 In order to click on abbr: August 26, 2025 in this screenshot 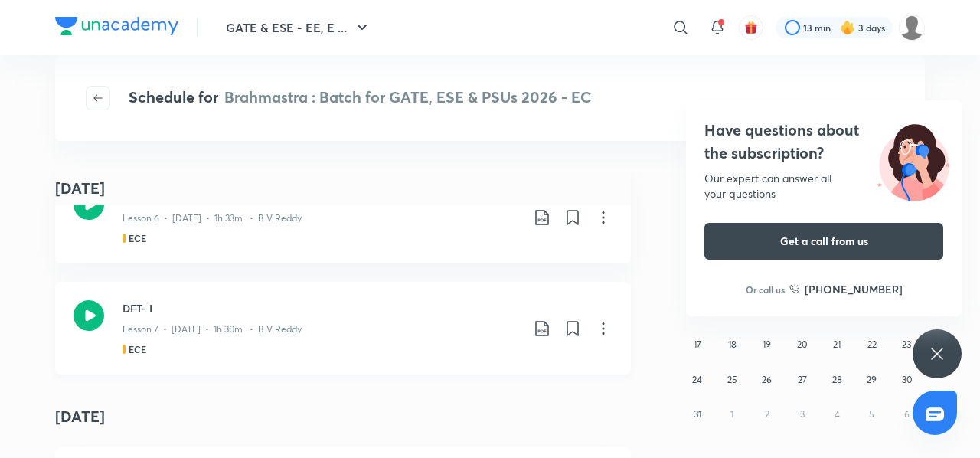, I will do `click(767, 379)`.